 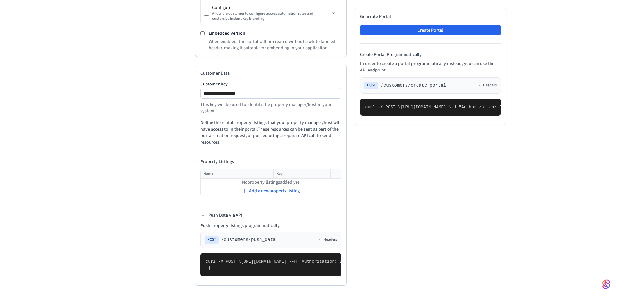 What do you see at coordinates (414, 85) in the screenshot?
I see `span: /customers/create_portal` at bounding box center [414, 85].